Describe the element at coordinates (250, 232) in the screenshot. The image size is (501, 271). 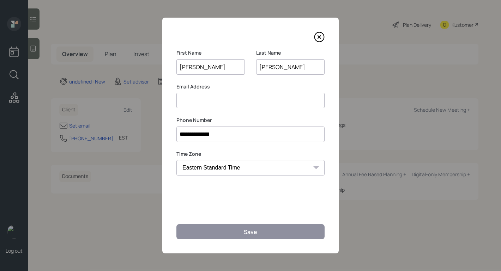
I see `button: Save` at that location.